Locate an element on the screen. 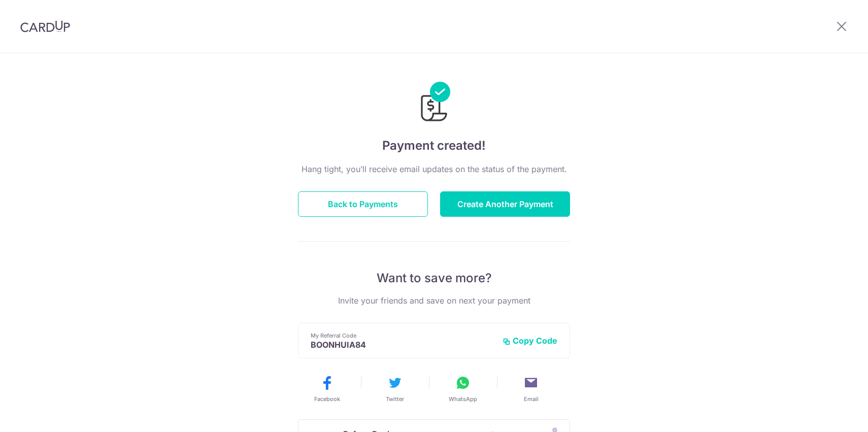 The width and height of the screenshot is (868, 432). span: Twitter is located at coordinates (395, 399).